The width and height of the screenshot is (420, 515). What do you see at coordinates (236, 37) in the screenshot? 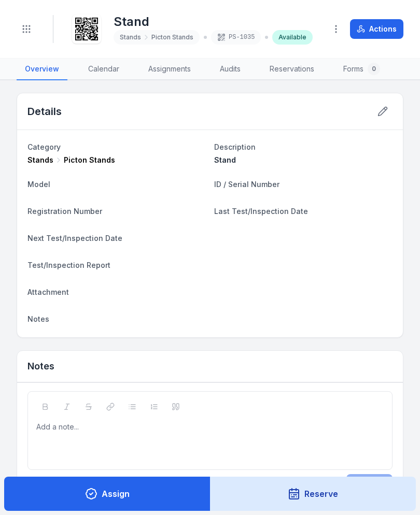
I see `div: PS-1035` at bounding box center [236, 37].